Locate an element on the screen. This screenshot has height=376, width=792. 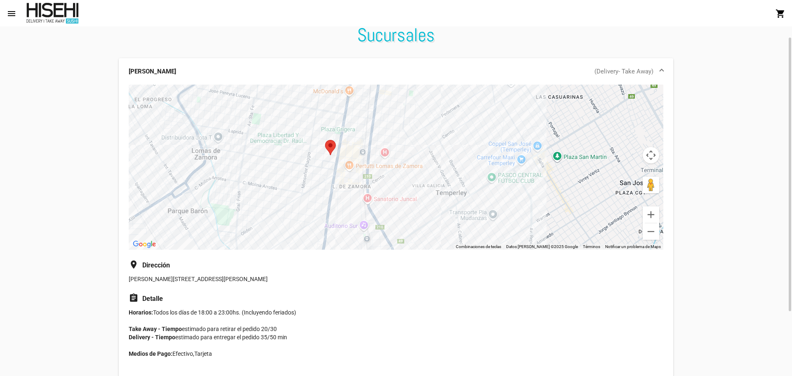
a: Abre esta zona en Google Maps (se abre en una nueva ventana) is located at coordinates (144, 244).